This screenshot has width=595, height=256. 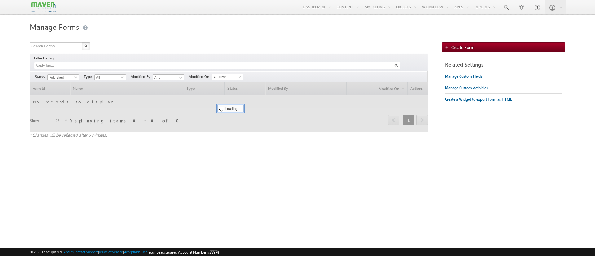 I want to click on span: Type, so click(x=89, y=77).